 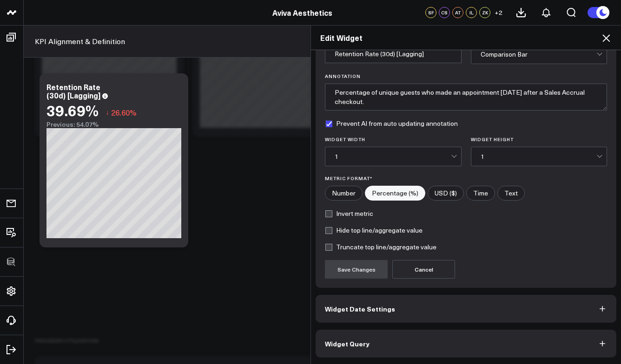 I want to click on label: Prevent AI from auto updating annotation, so click(x=391, y=123).